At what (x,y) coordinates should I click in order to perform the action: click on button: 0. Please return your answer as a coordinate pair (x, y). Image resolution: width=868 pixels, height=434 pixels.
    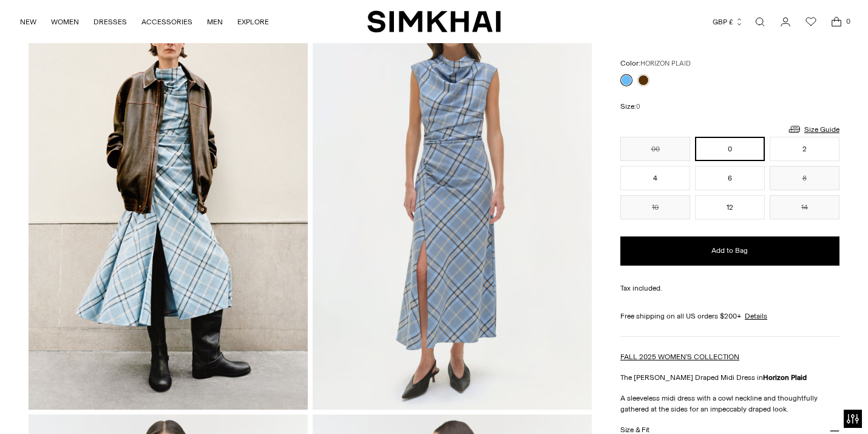
    Looking at the image, I should click on (730, 149).